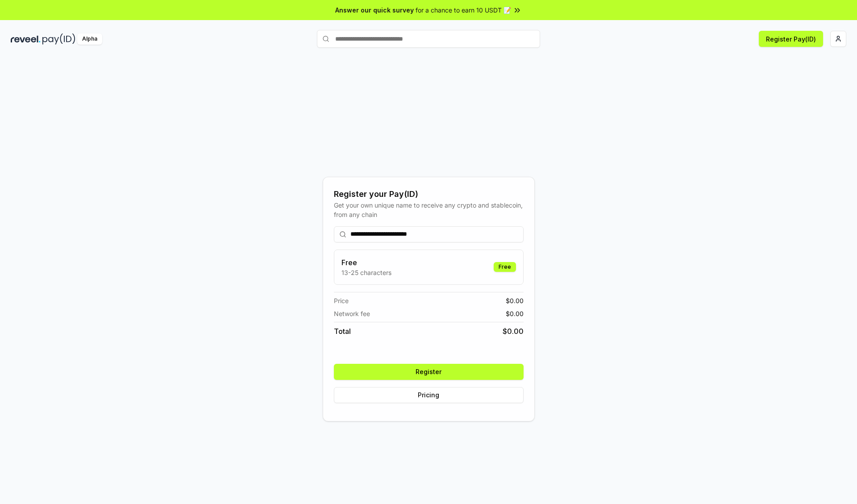 This screenshot has width=857, height=504. I want to click on button: Pricing, so click(428, 395).